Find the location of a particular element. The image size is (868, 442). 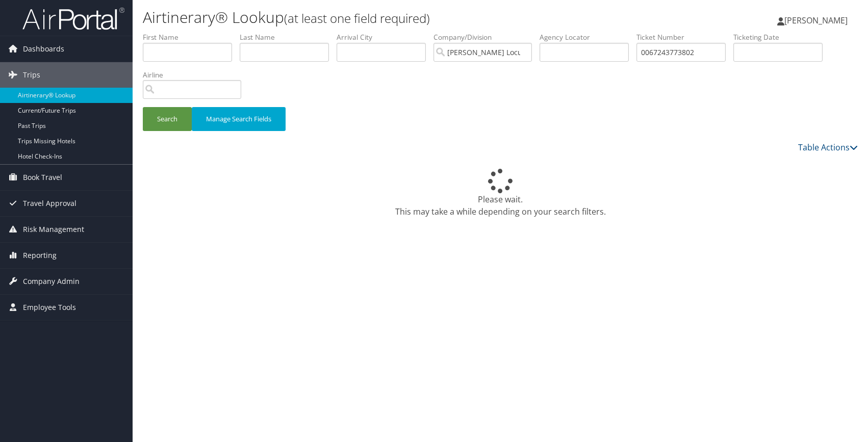

label: Ticketing Date is located at coordinates (782, 37).